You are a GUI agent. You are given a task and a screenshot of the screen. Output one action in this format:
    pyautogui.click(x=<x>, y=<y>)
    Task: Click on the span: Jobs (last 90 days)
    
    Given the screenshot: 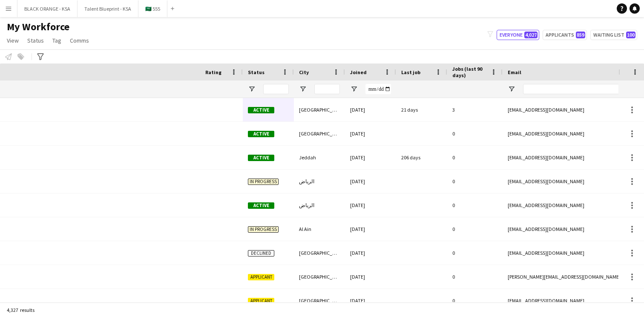 What is the action you would take?
    pyautogui.click(x=470, y=72)
    